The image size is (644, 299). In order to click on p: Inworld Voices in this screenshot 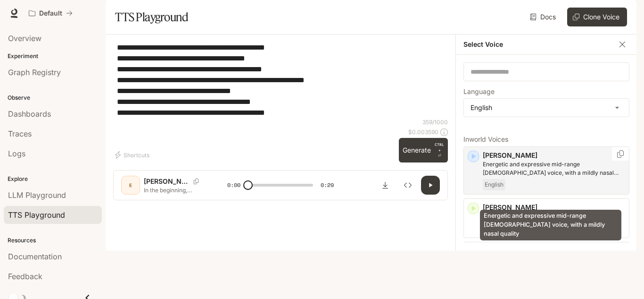, I will do `click(546, 139)`.